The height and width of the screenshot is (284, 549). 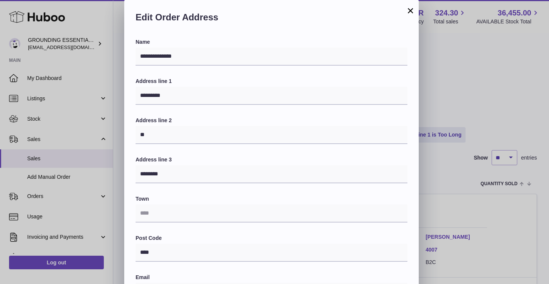 What do you see at coordinates (271, 199) in the screenshot?
I see `label: Town` at bounding box center [271, 199].